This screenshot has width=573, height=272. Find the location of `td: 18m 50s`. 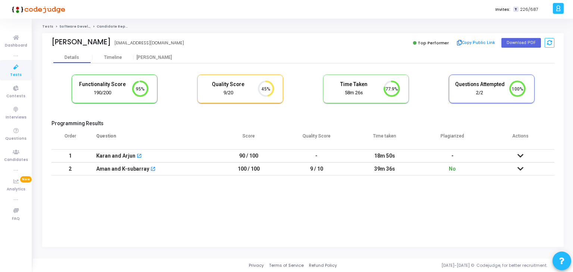

td: 18m 50s is located at coordinates (384, 156).